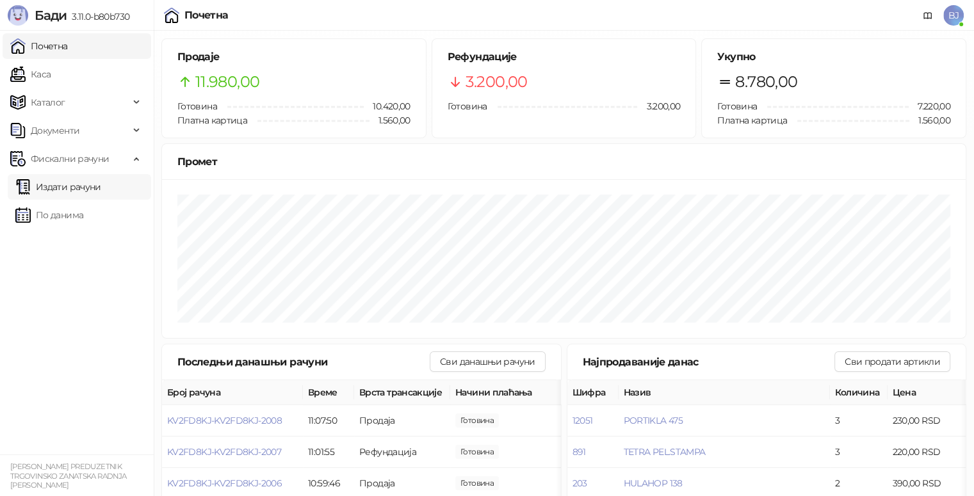 The width and height of the screenshot is (974, 496). Describe the element at coordinates (665, 452) in the screenshot. I see `button: TETRA PEL.STAMPA` at that location.